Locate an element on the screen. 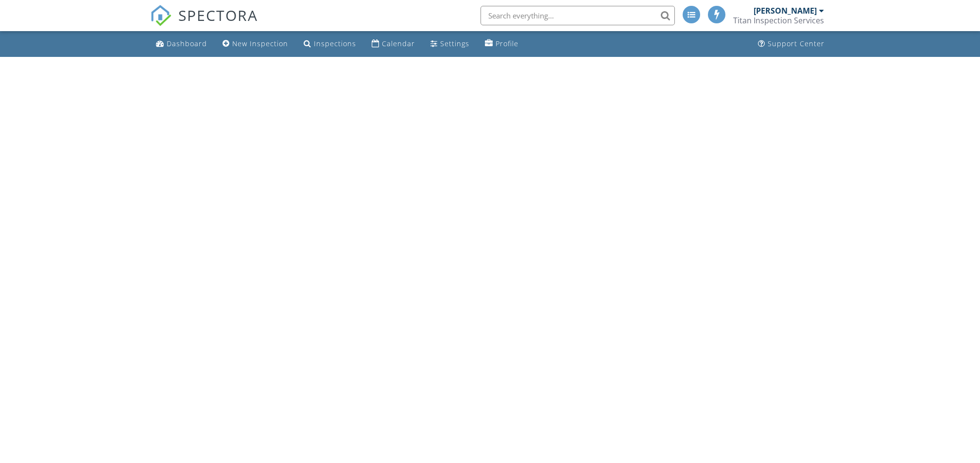  a: New Inspection is located at coordinates (255, 44).